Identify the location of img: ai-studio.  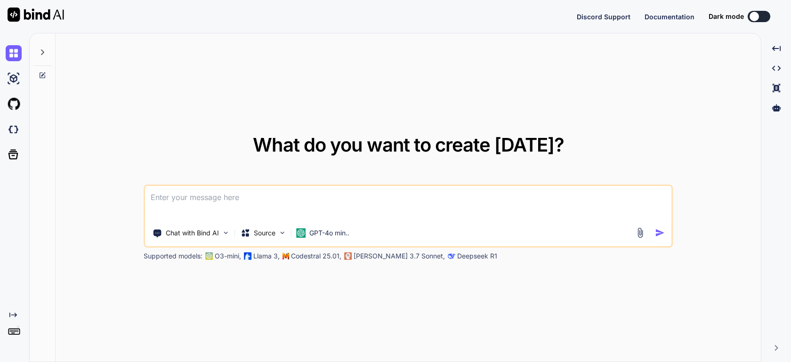
(14, 79).